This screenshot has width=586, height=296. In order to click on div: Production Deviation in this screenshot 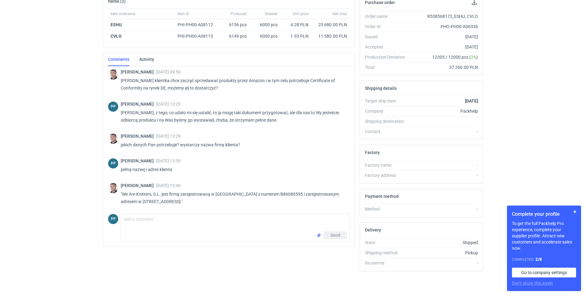, I will do `click(388, 57)`.